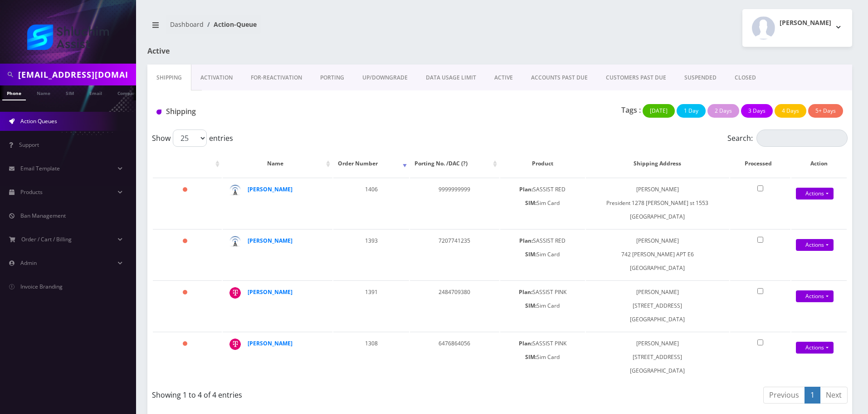  Describe the element at coordinates (454, 254) in the screenshot. I see `td: 7207741235` at that location.